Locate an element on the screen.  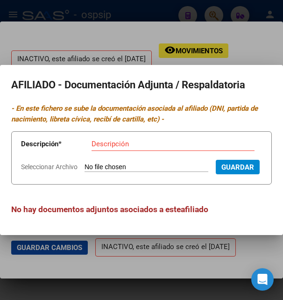
div: Open Intercom Messenger is located at coordinates (262, 279).